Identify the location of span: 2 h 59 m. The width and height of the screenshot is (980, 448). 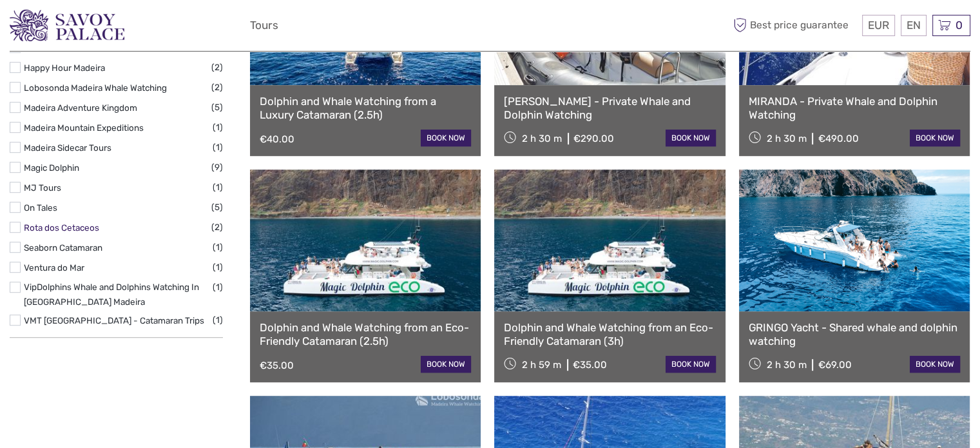
(541, 365).